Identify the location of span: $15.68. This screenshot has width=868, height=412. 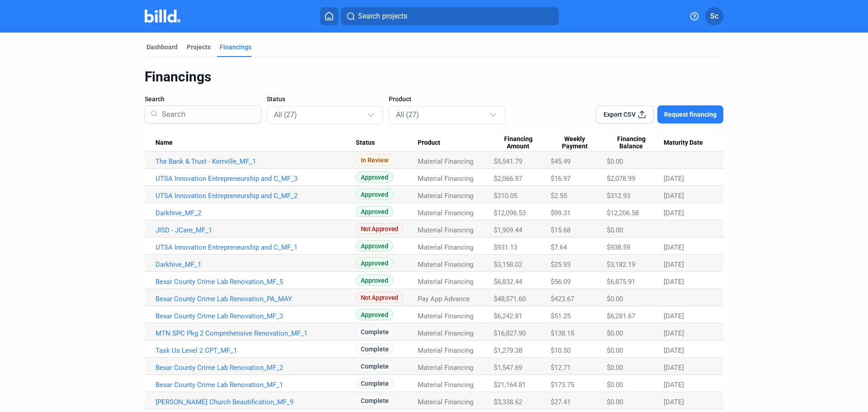
(561, 230).